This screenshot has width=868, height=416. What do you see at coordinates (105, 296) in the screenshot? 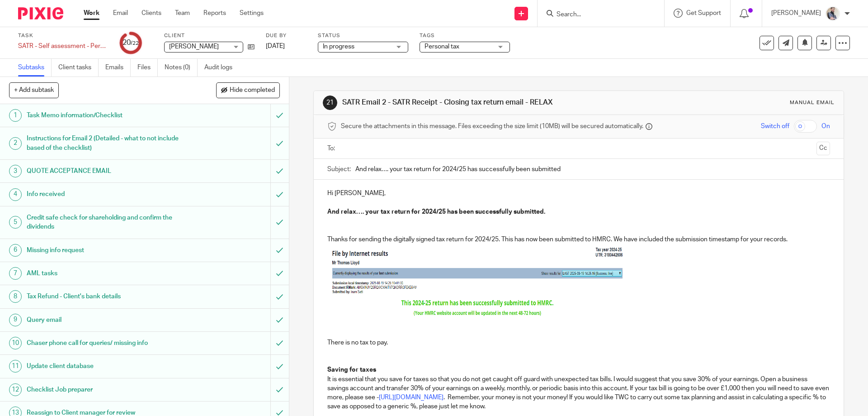
I see `h1: Tax Refund - Client's bank details` at bounding box center [105, 296].